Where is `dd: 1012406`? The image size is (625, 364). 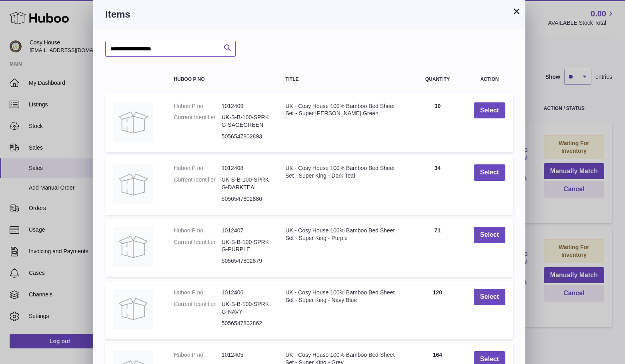
dd: 1012406 is located at coordinates (245, 292).